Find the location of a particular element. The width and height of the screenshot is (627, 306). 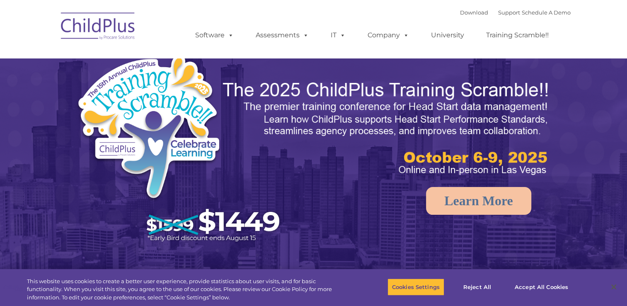

a: Software is located at coordinates (214, 35).